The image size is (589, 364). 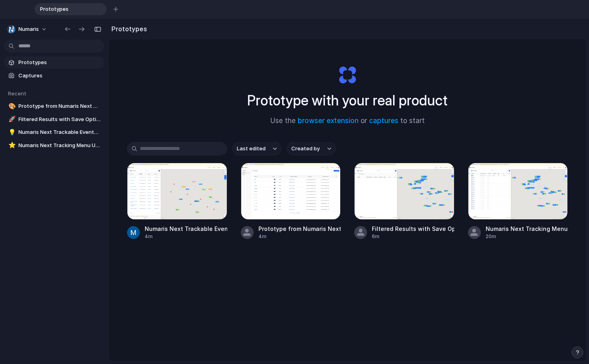 What do you see at coordinates (300, 228) in the screenshot?
I see `div: Prototype from Numaris Next Unidades` at bounding box center [300, 228].